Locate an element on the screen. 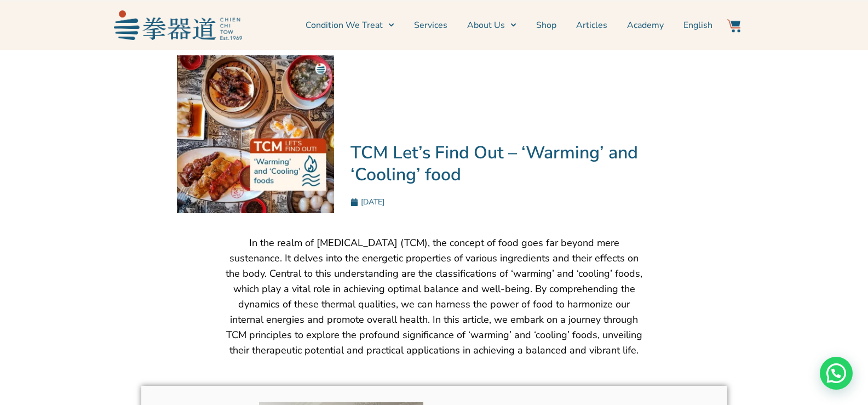 The height and width of the screenshot is (405, 868). img: Website Icon-03 is located at coordinates (734, 26).